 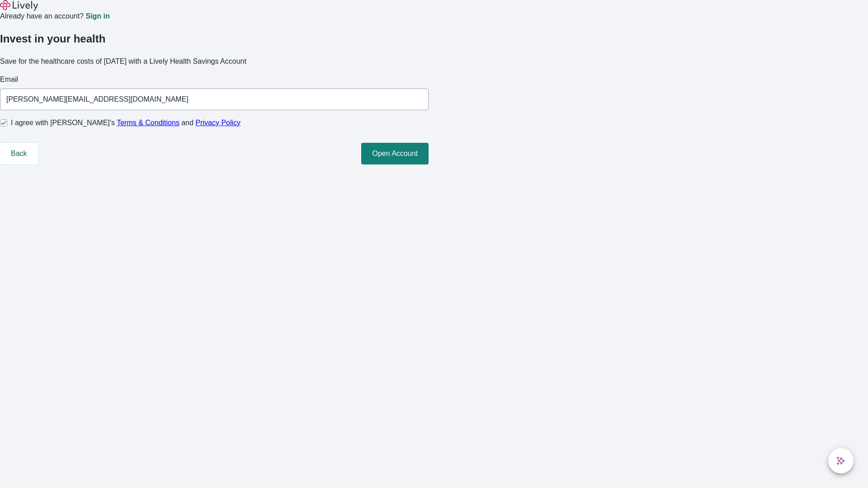 What do you see at coordinates (394, 154) in the screenshot?
I see `button: Open Account` at bounding box center [394, 154].